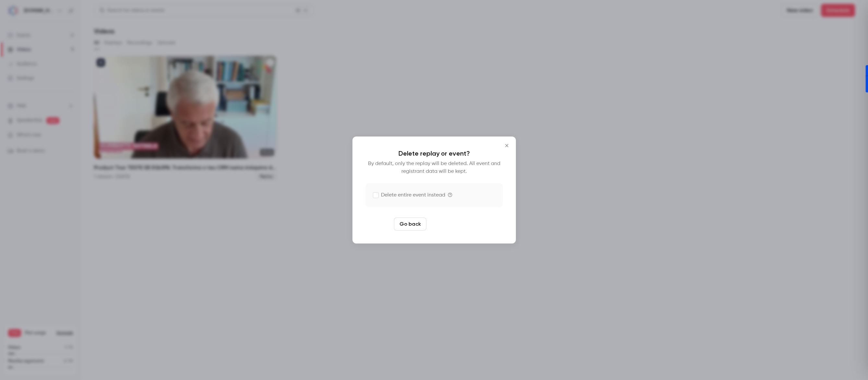 This screenshot has height=380, width=868. I want to click on button: Go back, so click(410, 224).